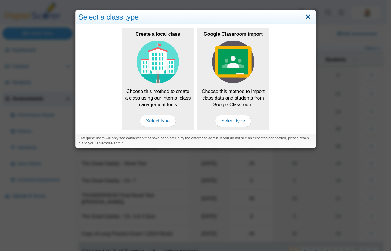  I want to click on div: Enterprise users will only see connection that have been set up by the enterprise admin. If you d..., so click(196, 141).